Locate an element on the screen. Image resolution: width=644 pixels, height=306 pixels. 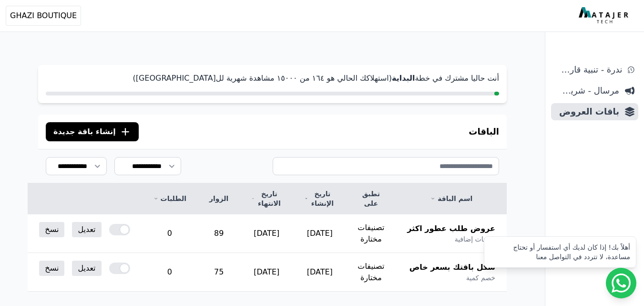
span: شكل باقتك بسعر خاص is located at coordinates (453, 267).